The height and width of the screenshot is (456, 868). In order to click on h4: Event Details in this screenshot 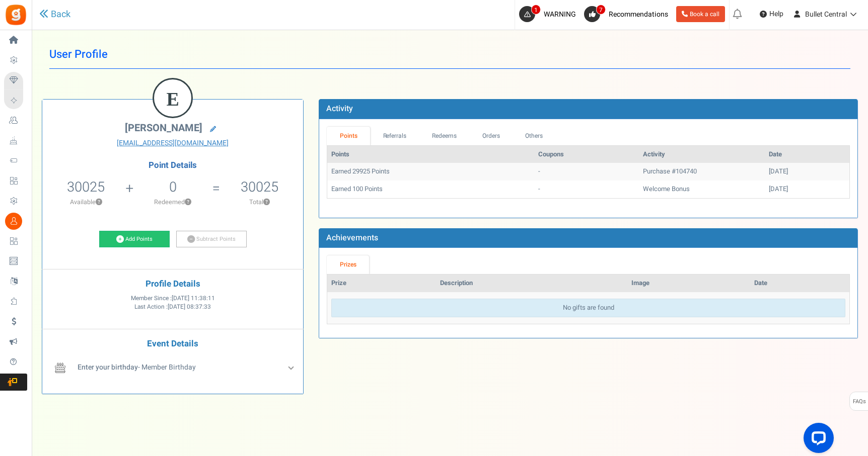, I will do `click(173, 344)`.